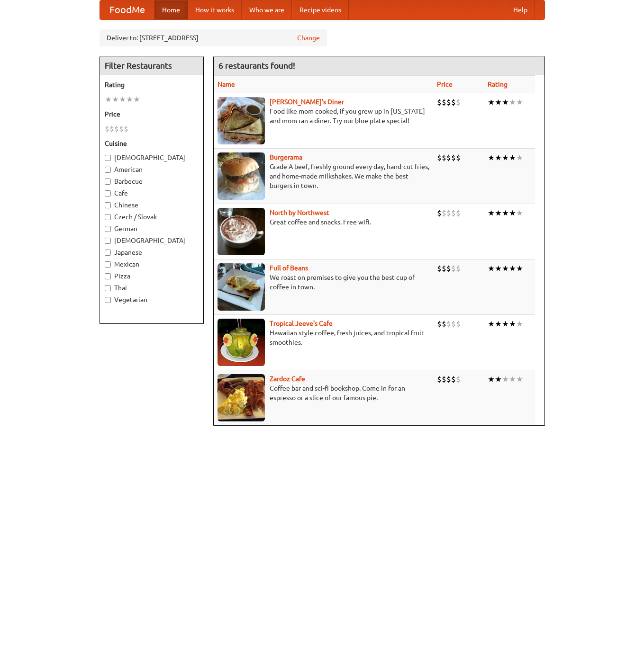 The width and height of the screenshot is (644, 670). I want to click on p: Hawaiian style coffee, fresh juices, and tropical fruit smoothies., so click(323, 337).